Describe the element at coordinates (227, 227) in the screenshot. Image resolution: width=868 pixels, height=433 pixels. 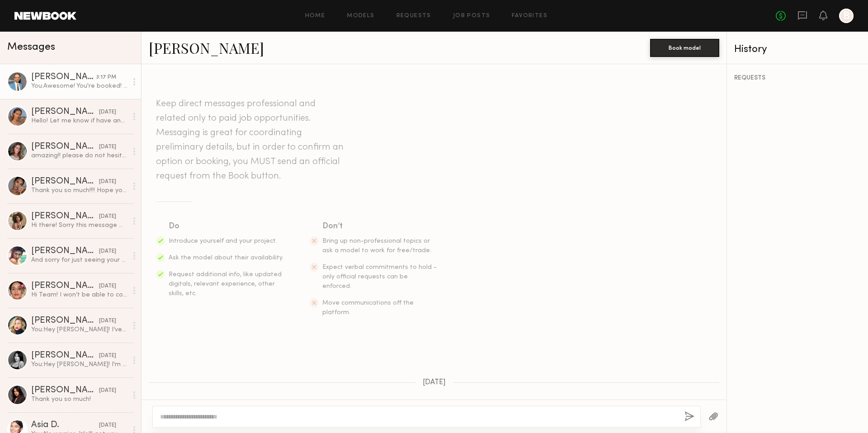
I see `div: Do` at that location.